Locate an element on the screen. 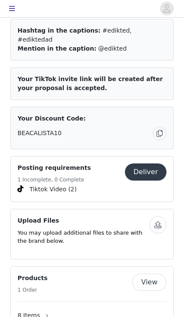  a: View is located at coordinates (150, 282).